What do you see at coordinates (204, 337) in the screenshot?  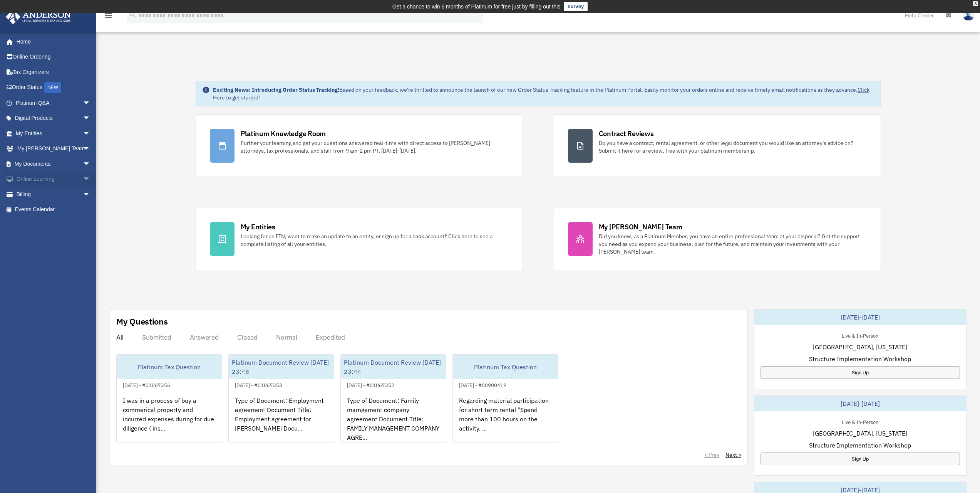 I see `div: Answered` at bounding box center [204, 337].